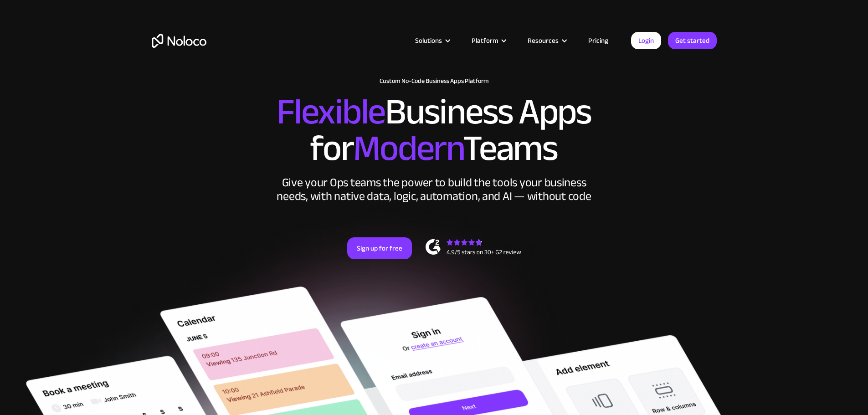  What do you see at coordinates (434, 190) in the screenshot?
I see `div: Give your Ops teams the power to build the tools your business needs, with native data, logic, au...` at bounding box center [434, 190].